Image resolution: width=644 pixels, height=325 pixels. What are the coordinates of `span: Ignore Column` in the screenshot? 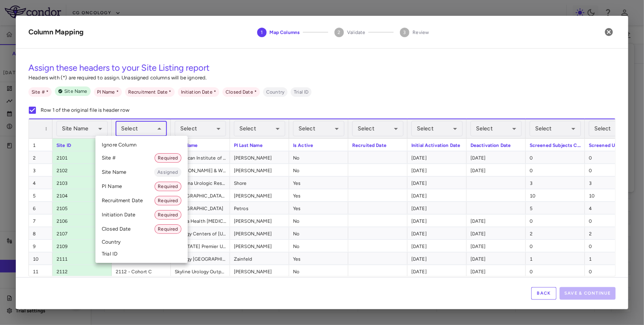 It's located at (119, 145).